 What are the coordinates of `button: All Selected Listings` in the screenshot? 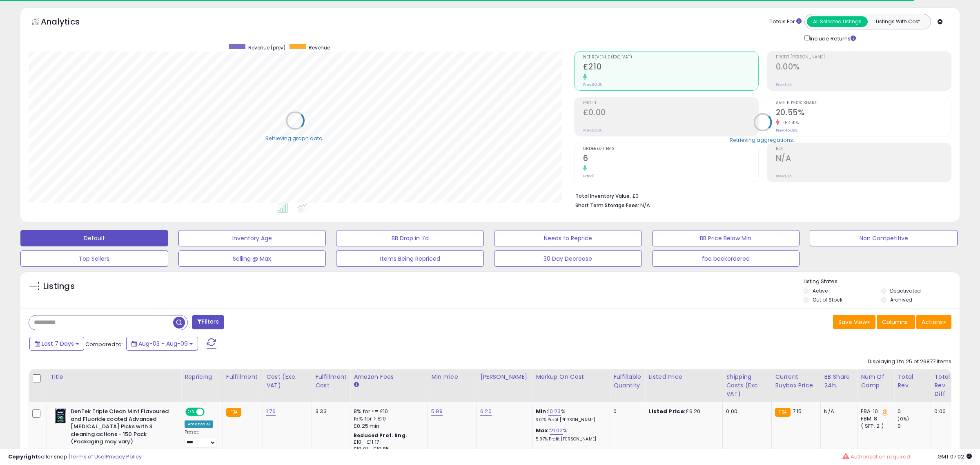 It's located at (837, 22).